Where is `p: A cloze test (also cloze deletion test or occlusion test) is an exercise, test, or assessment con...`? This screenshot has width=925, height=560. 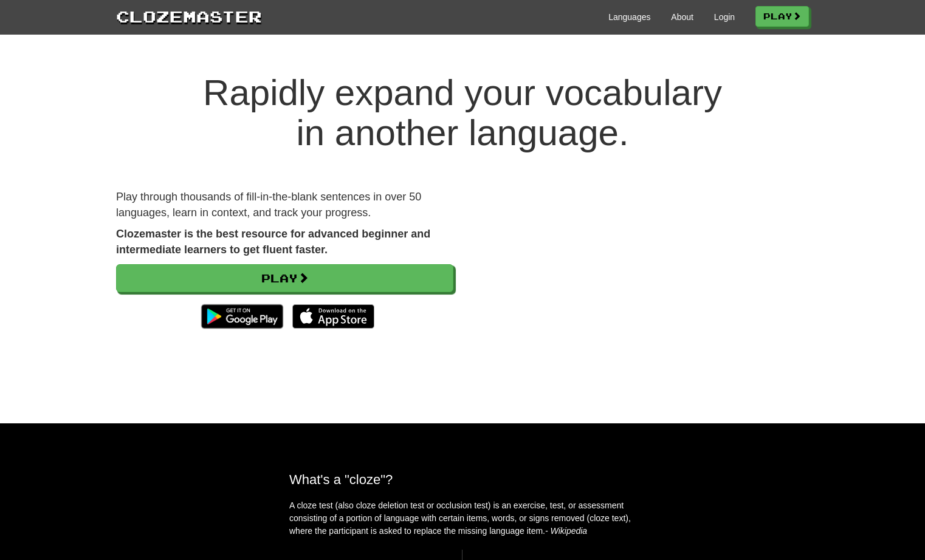
p: A cloze test (also cloze deletion test or occlusion test) is an exercise, test, or assessment con... is located at coordinates (463, 518).